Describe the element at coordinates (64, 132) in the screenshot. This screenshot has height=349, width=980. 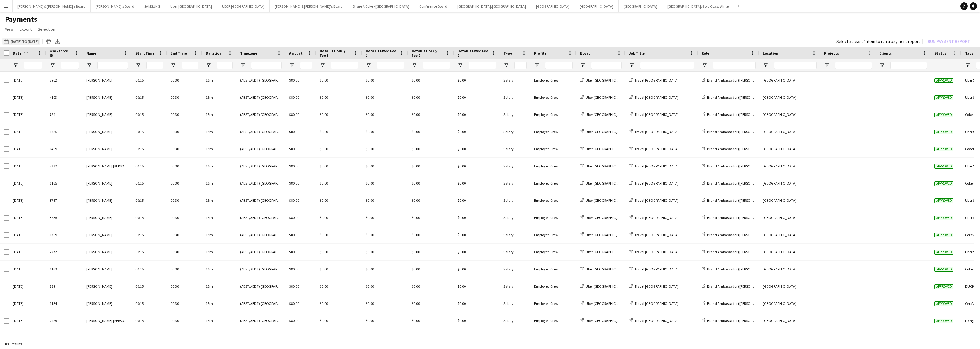
I see `div: 1425` at that location.